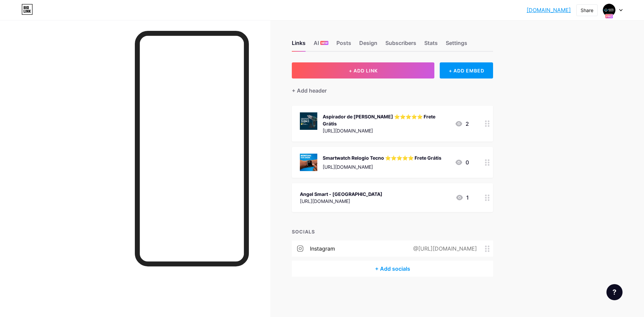 The image size is (644, 317). Describe the element at coordinates (322, 249) in the screenshot. I see `div: instagram` at that location.